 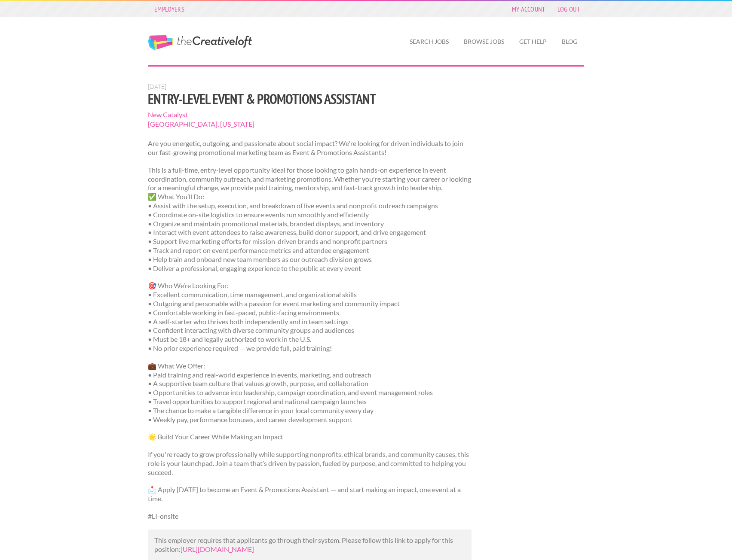 I want to click on p: If you're ready to grow professionally while supporting nonprofits, ethical brands, and community..., so click(x=310, y=463).